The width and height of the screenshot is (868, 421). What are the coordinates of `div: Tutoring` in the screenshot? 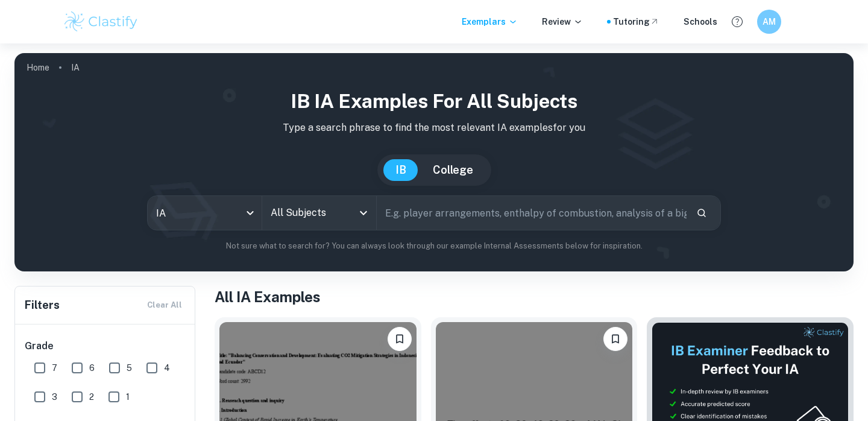 It's located at (636, 22).